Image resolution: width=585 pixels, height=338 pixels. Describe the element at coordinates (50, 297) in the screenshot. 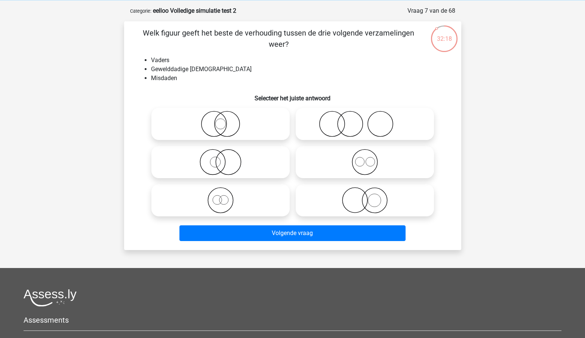

I see `img: Assessly logo` at that location.